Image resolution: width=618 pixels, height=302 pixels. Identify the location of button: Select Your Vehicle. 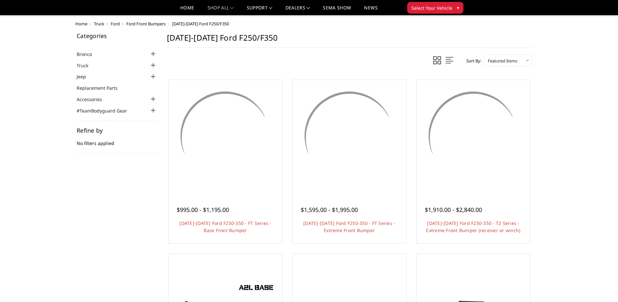
(435, 8).